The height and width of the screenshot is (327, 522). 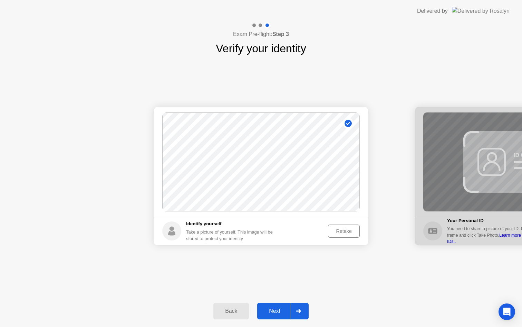 I want to click on div: Delivered by, so click(x=433, y=11).